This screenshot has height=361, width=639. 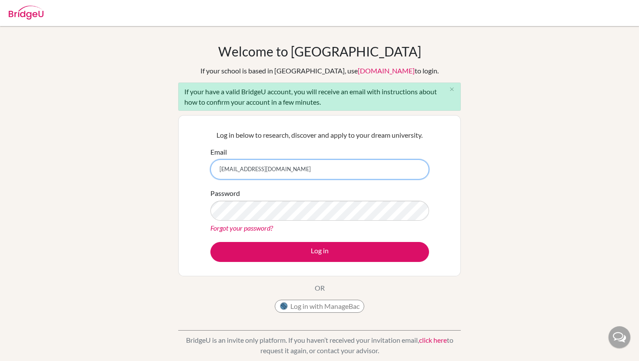 What do you see at coordinates (319, 135) in the screenshot?
I see `p: Log in below to research, discover and apply to your dream university.` at bounding box center [319, 135].